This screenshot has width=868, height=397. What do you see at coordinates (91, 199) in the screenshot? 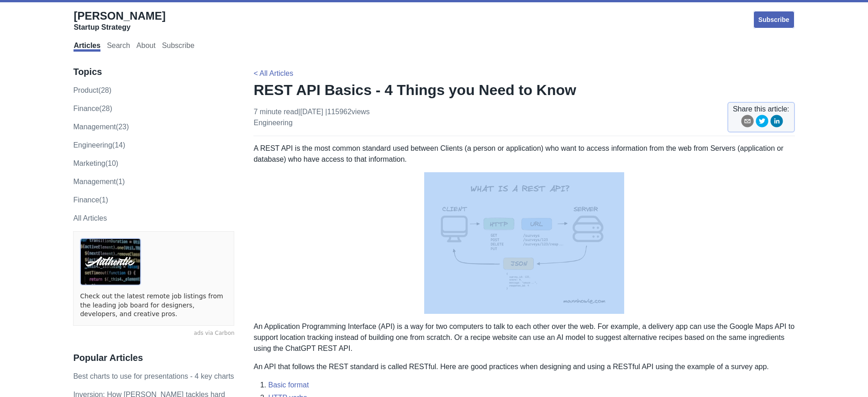
I see `a: Finance(1)` at bounding box center [91, 199].